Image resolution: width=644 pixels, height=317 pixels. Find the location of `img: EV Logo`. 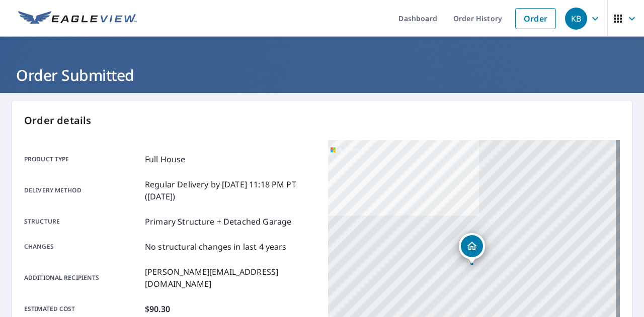

img: EV Logo is located at coordinates (78, 18).